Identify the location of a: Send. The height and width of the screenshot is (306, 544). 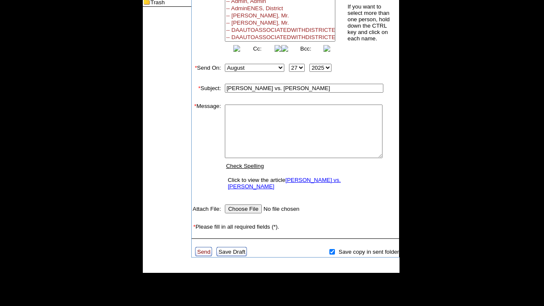
(203, 251).